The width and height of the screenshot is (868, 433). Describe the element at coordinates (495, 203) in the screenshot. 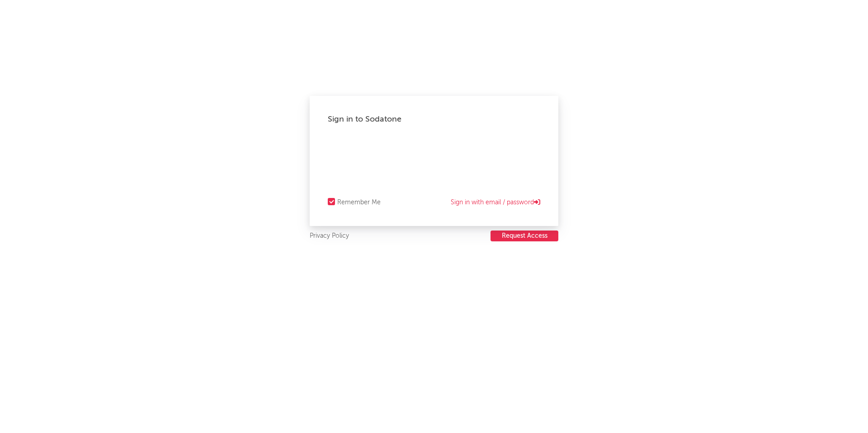

I see `a: Sign in with email / password` at that location.